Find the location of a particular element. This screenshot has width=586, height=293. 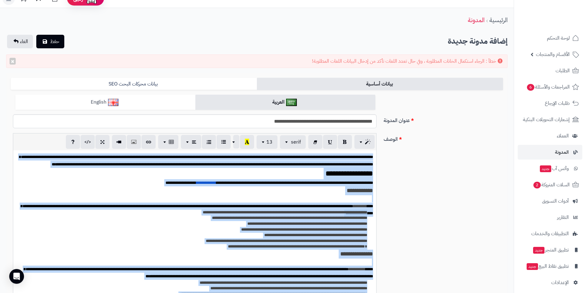

a: أدوات التسويق is located at coordinates (550, 201).